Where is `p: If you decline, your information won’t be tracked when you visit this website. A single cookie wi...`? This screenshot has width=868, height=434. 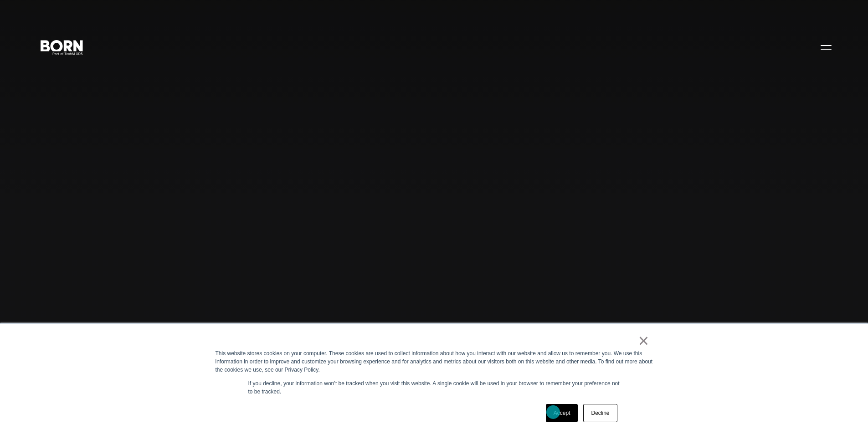
p: If you decline, your information won’t be tracked when you visit this website. A single cookie wi... is located at coordinates (434, 388).